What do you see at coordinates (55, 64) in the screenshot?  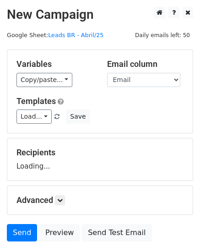 I see `h5: Variables` at bounding box center [55, 64].